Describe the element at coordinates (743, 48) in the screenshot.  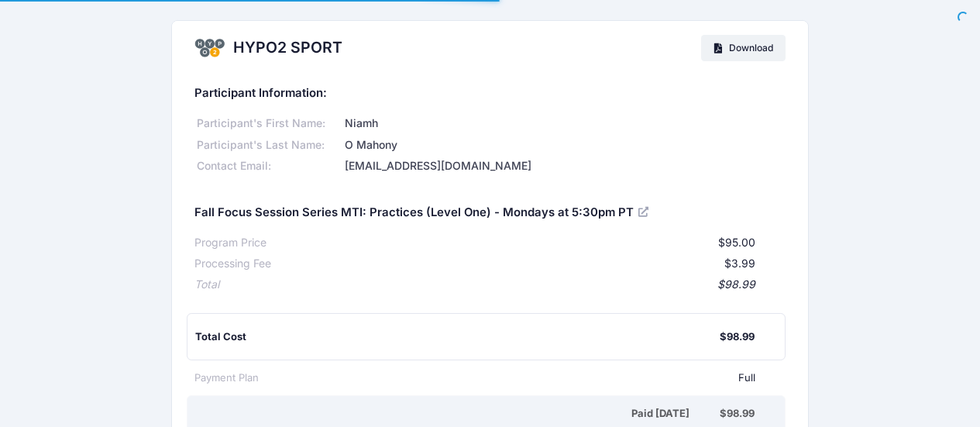
I see `a: Download` at that location.